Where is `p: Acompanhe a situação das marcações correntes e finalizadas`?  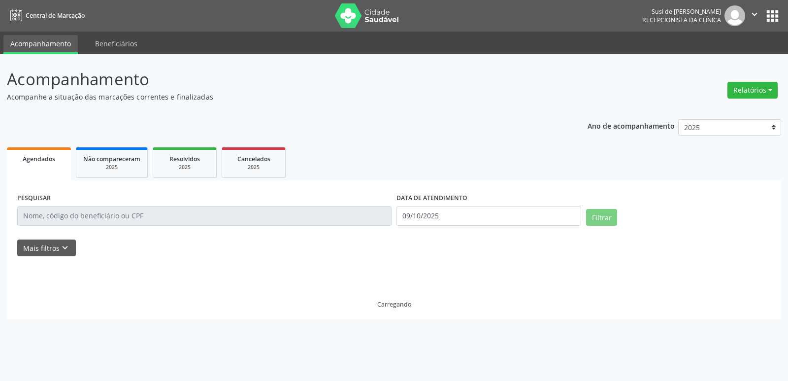 p: Acompanhe a situação das marcações correntes e finalizadas is located at coordinates (278, 97).